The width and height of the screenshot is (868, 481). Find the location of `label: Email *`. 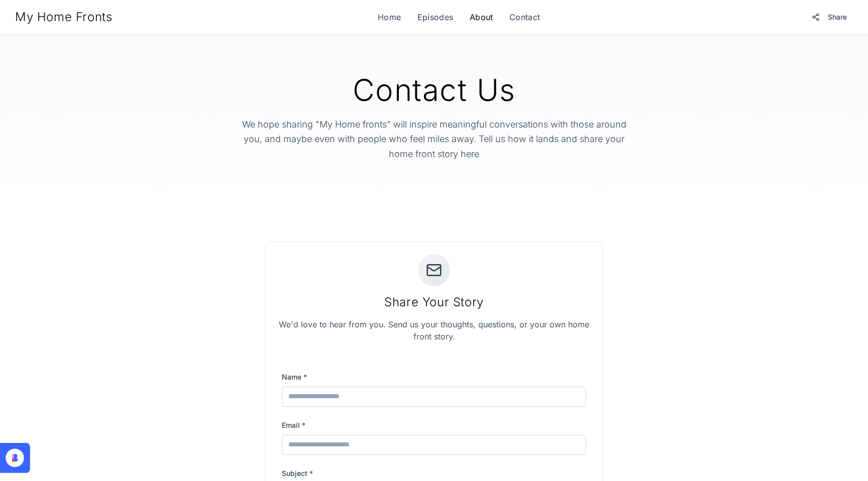

label: Email * is located at coordinates (294, 425).